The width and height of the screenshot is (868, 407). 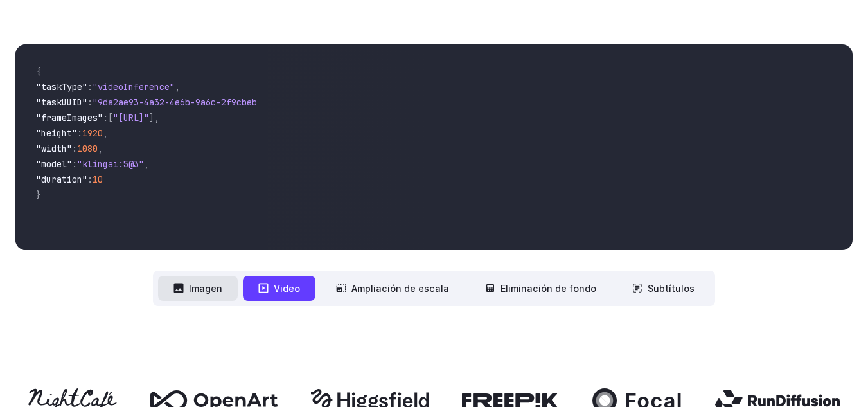 I want to click on font: Eliminación de fondo, so click(x=548, y=288).